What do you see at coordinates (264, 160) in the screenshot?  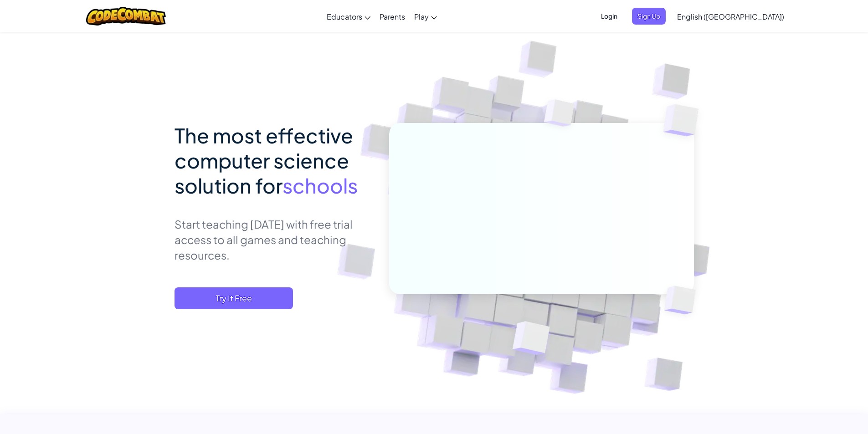 I see `span: The most effective computer science solution for` at bounding box center [264, 160].